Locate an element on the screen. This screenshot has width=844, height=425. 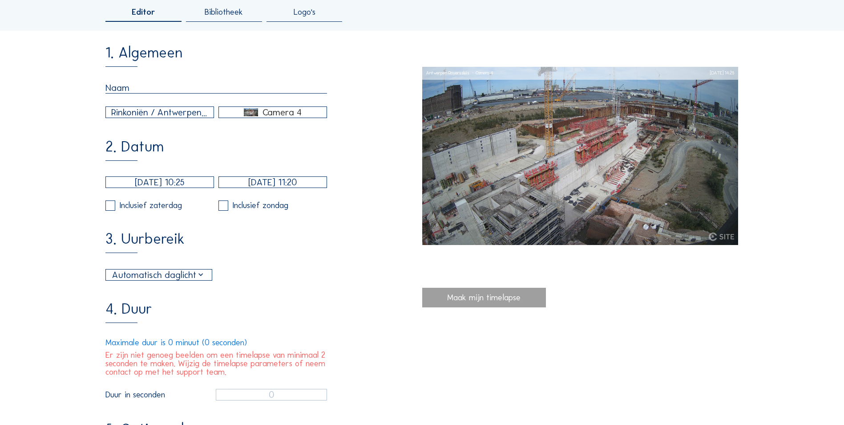
img: Image is located at coordinates (580, 156).